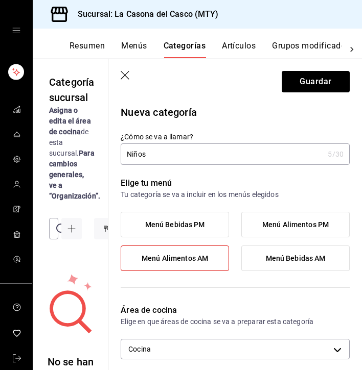 This screenshot has height=370, width=362. What do you see at coordinates (184, 50) in the screenshot?
I see `button: Categorías` at bounding box center [184, 50].